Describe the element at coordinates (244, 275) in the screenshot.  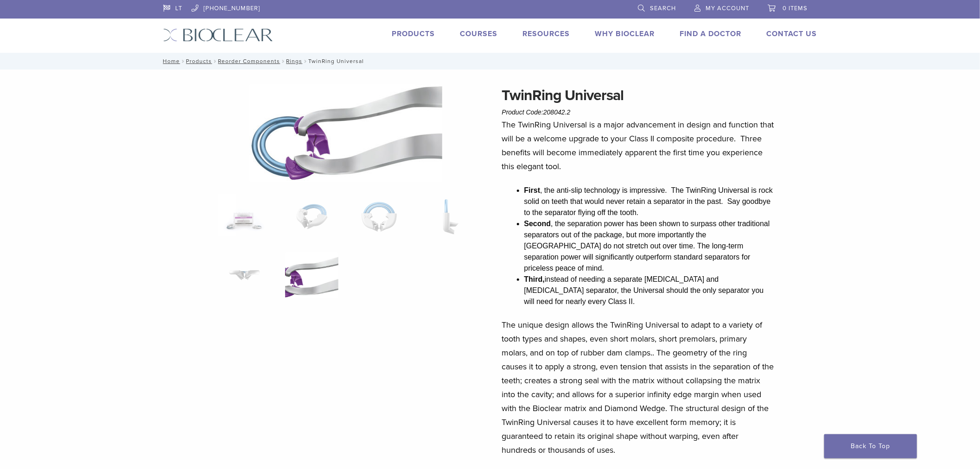
I see `img: TwinRing Universal - Image 5` at that location.